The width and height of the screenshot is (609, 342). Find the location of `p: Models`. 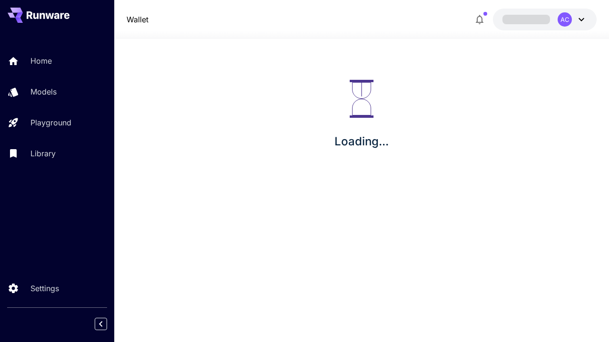

p: Models is located at coordinates (43, 92).